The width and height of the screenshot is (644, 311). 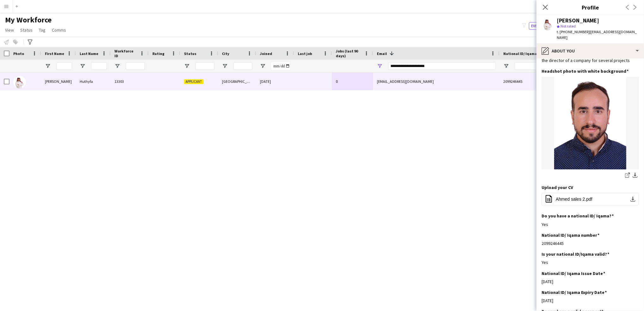 What do you see at coordinates (570, 235) in the screenshot?
I see `h3: National ID/ Iqama number` at bounding box center [570, 235].